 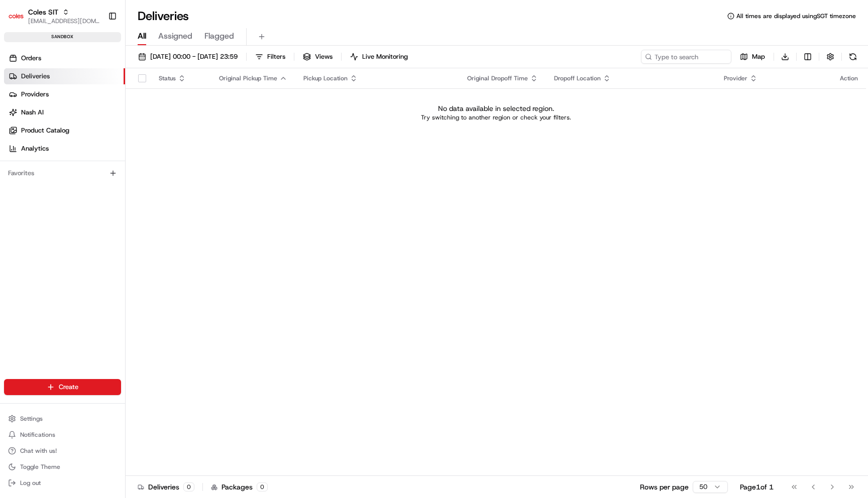 What do you see at coordinates (69, 387) in the screenshot?
I see `span: Create` at bounding box center [69, 387].